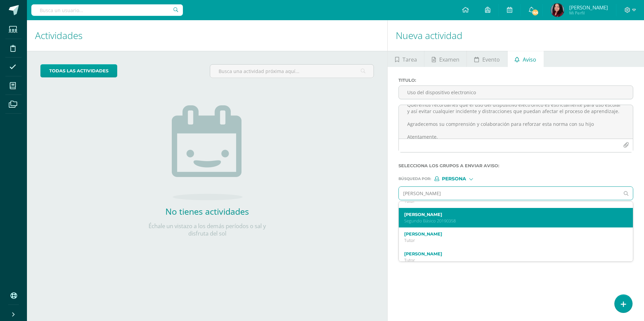  Describe the element at coordinates (207, 153) in the screenshot. I see `img: no_activities.png` at that location.